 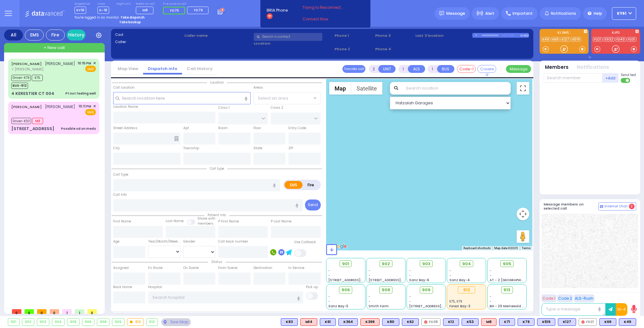 I want to click on a: FD31, so click(x=632, y=39).